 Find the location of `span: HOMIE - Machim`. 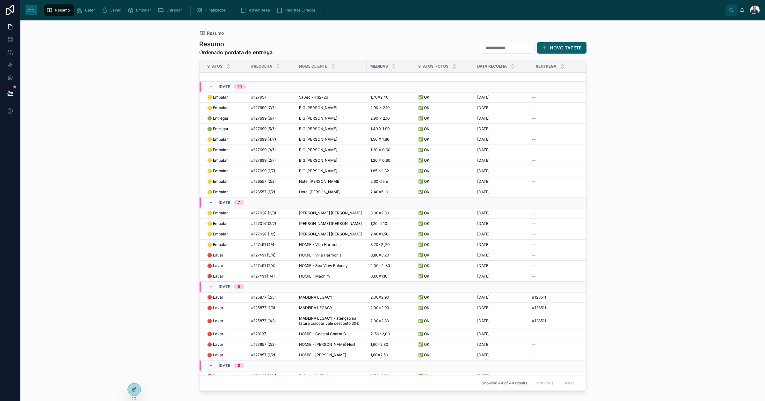

span: HOMIE - Machim is located at coordinates (314, 276).